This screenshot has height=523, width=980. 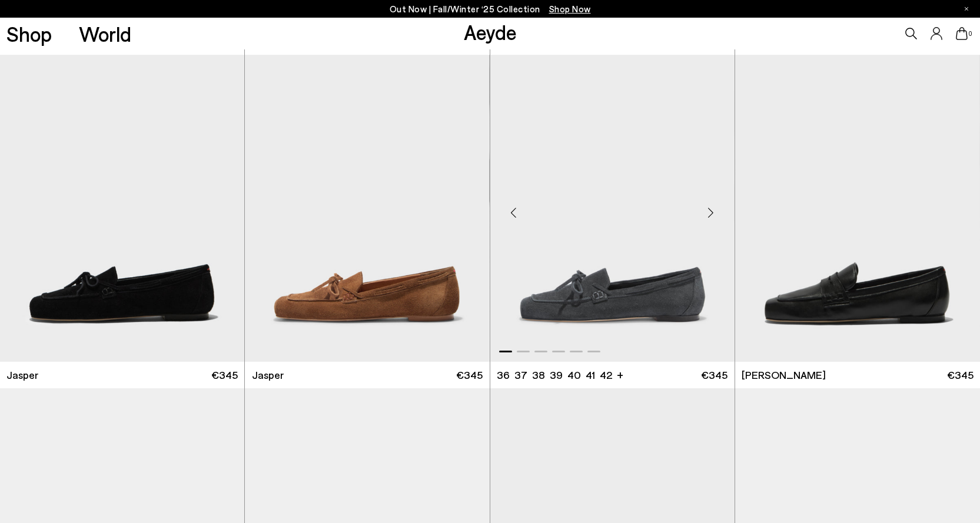 What do you see at coordinates (605, 375) in the screenshot?
I see `li: 42` at bounding box center [605, 375].